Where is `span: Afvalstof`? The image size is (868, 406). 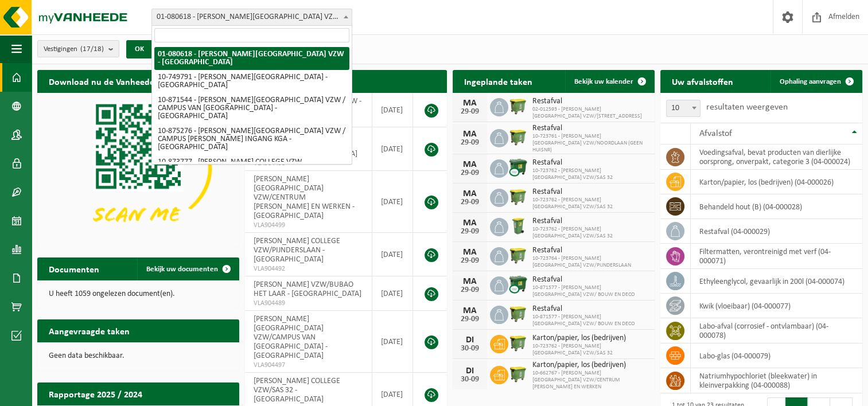
span: Afvalstof is located at coordinates (716, 134).